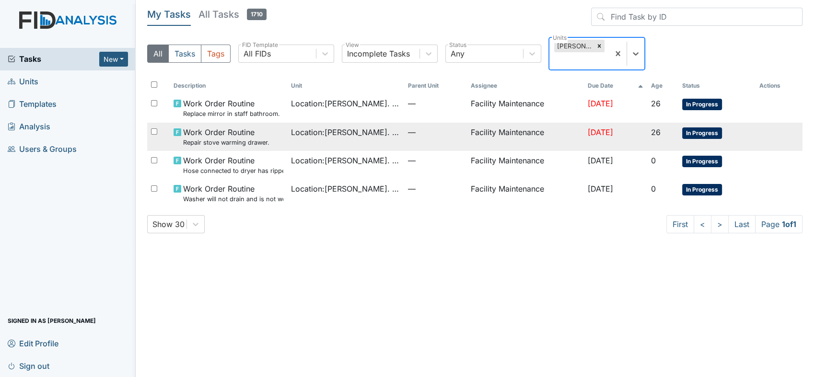 The height and width of the screenshot is (377, 814). Describe the element at coordinates (457, 54) in the screenshot. I see `div: Any` at that location.